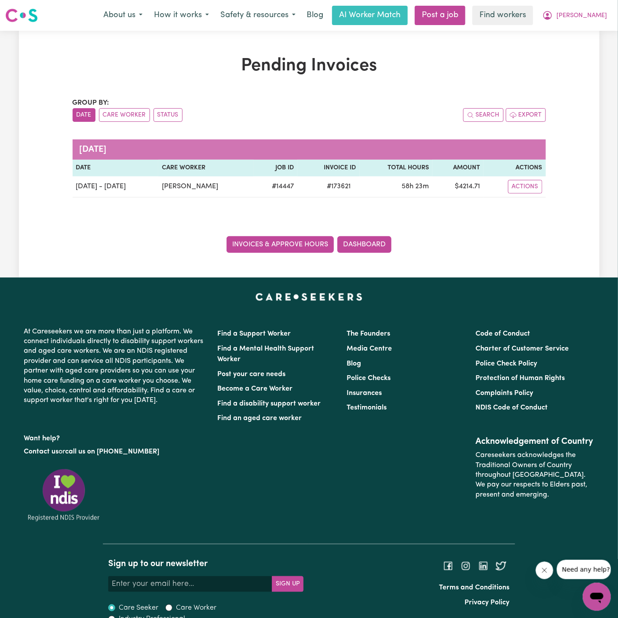 This screenshot has height=618, width=618. What do you see at coordinates (255, 389) in the screenshot?
I see `a: Become a Care Worker` at bounding box center [255, 389].